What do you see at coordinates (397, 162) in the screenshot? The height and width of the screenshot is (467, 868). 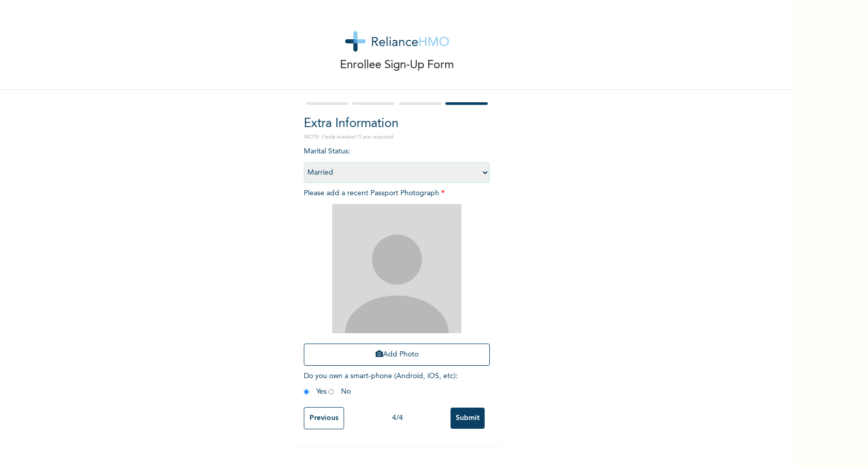 I see `span: Marital Status :` at bounding box center [397, 162].